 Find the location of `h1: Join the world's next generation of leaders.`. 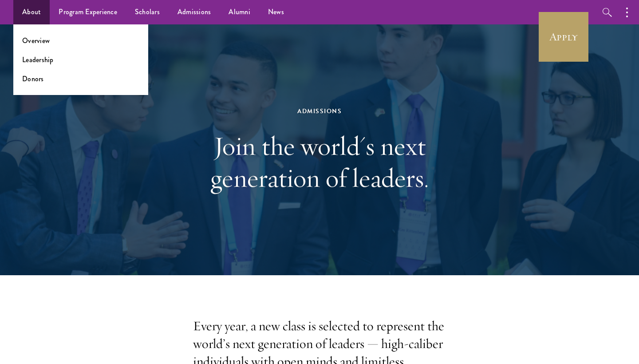

h1: Join the world's next generation of leaders. is located at coordinates (319, 162).